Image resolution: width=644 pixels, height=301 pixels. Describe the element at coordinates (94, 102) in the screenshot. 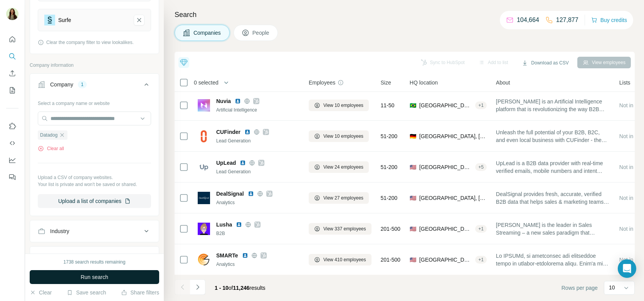

I see `div: Select a company name or website` at that location.